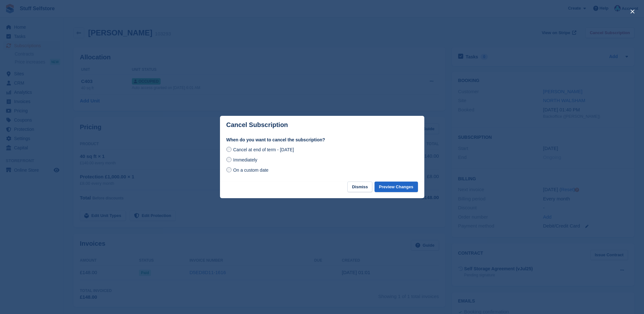 The height and width of the screenshot is (314, 644). I want to click on span: Immediately, so click(245, 159).